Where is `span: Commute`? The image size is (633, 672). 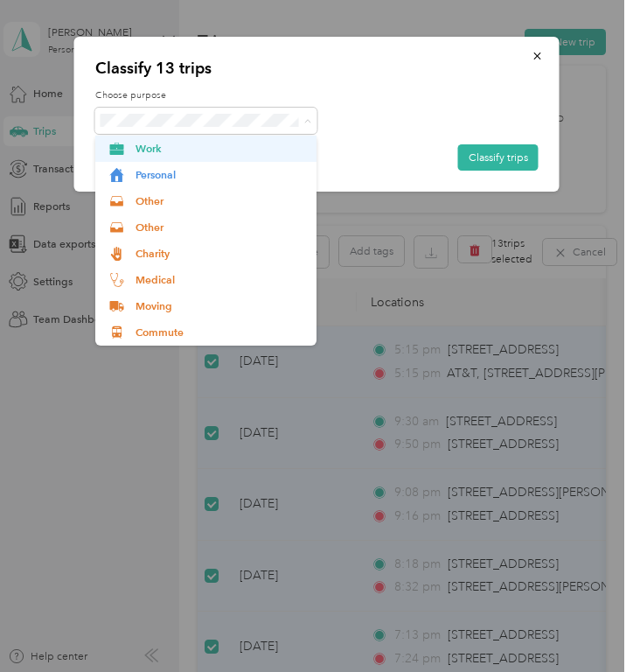 span: Commute is located at coordinates (221, 332).